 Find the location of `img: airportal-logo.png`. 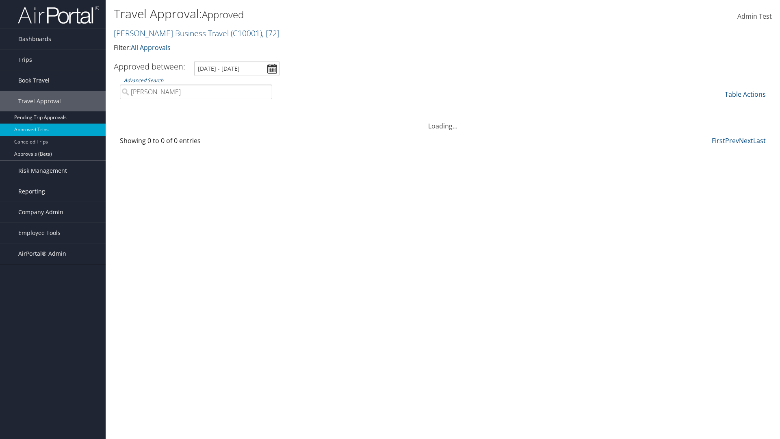

img: airportal-logo.png is located at coordinates (58, 15).